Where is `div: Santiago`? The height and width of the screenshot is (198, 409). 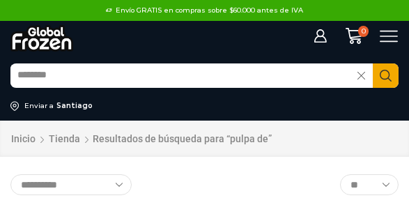 div: Santiago is located at coordinates (75, 106).